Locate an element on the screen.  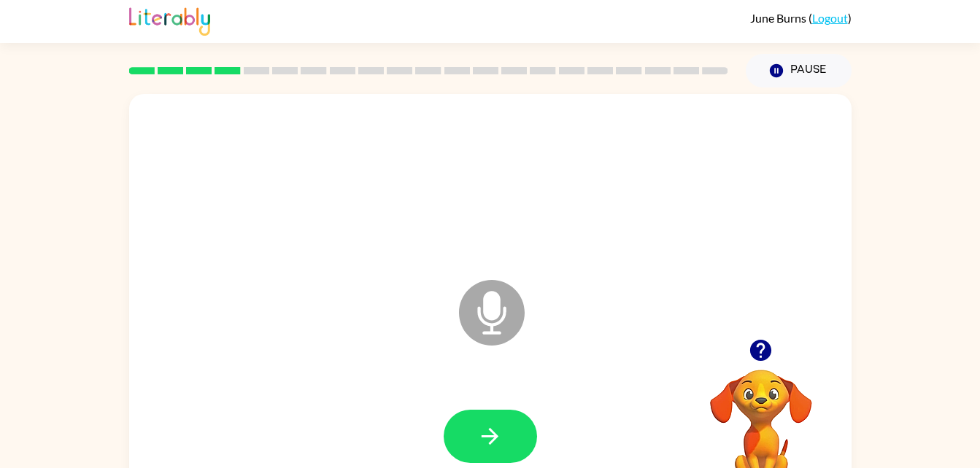
button: Pause is located at coordinates (799, 71).